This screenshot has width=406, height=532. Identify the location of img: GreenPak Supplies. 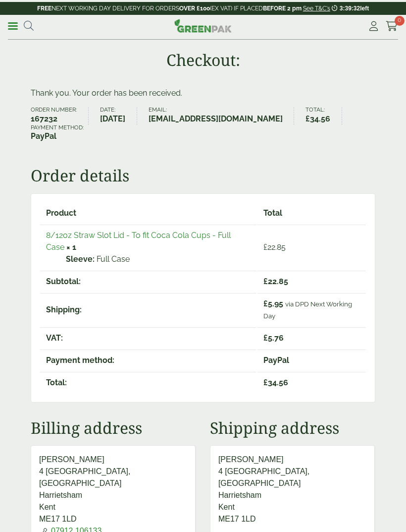
(203, 26).